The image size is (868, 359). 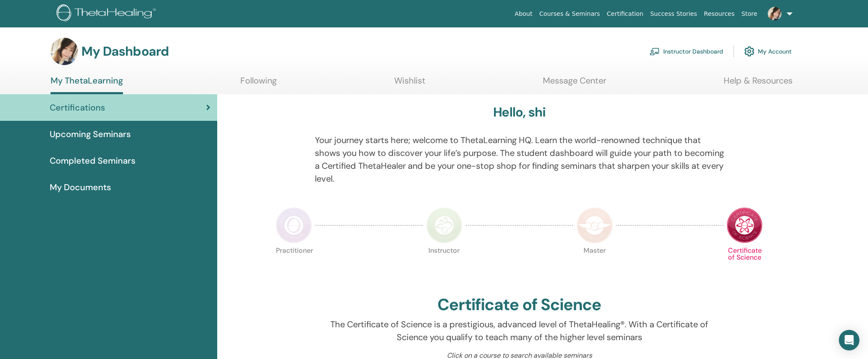 I want to click on img: chalkboard-teacher.svg, so click(x=654, y=51).